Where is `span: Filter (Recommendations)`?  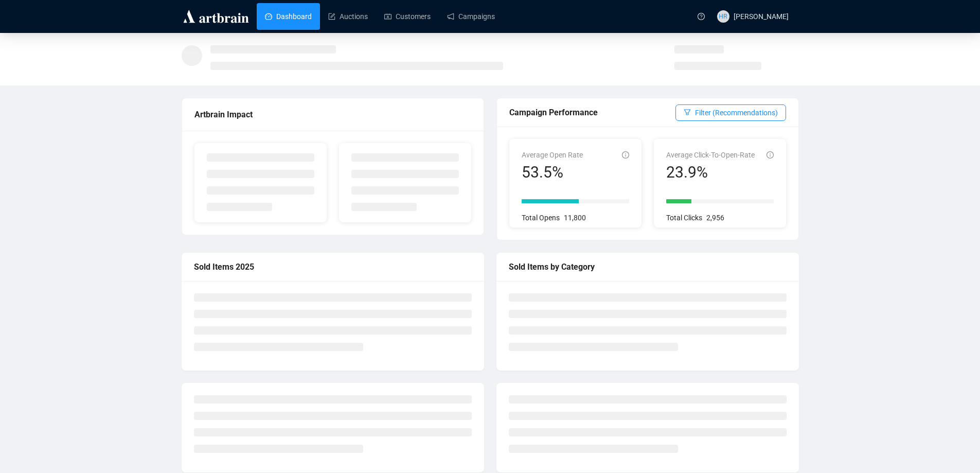
span: Filter (Recommendations) is located at coordinates (736, 112).